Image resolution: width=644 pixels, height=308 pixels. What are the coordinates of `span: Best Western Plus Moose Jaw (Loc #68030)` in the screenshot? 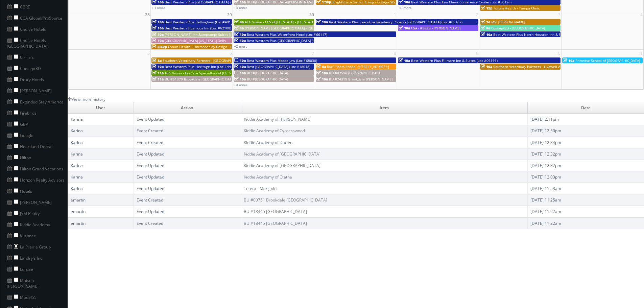 It's located at (282, 60).